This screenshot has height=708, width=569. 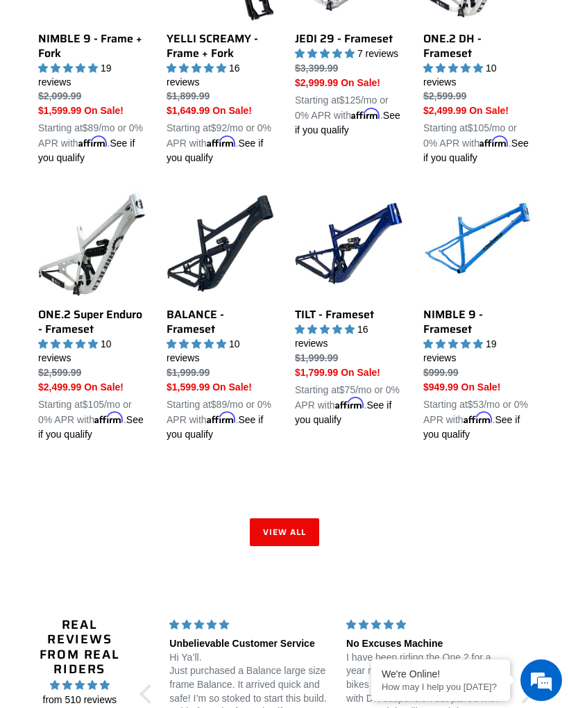 I want to click on span: We're online!, so click(x=136, y=245).